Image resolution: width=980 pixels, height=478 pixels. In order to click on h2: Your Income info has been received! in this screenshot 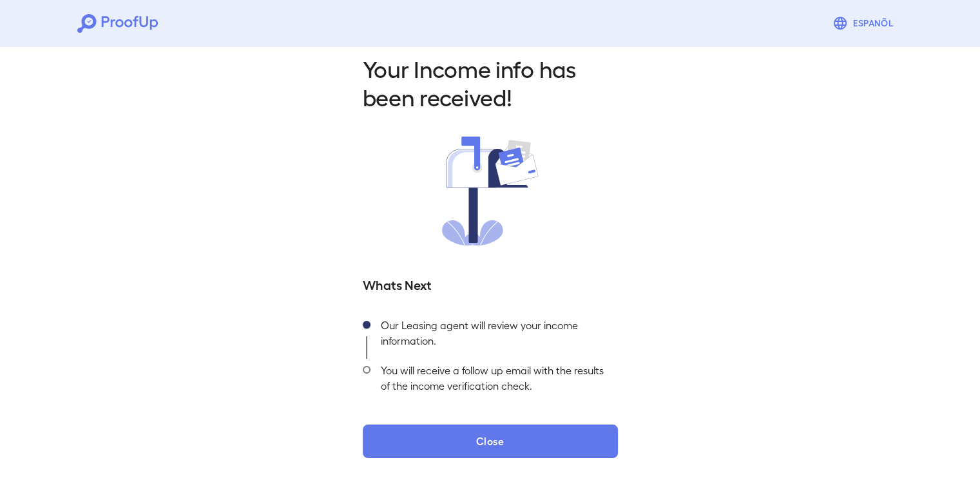, I will do `click(490, 82)`.